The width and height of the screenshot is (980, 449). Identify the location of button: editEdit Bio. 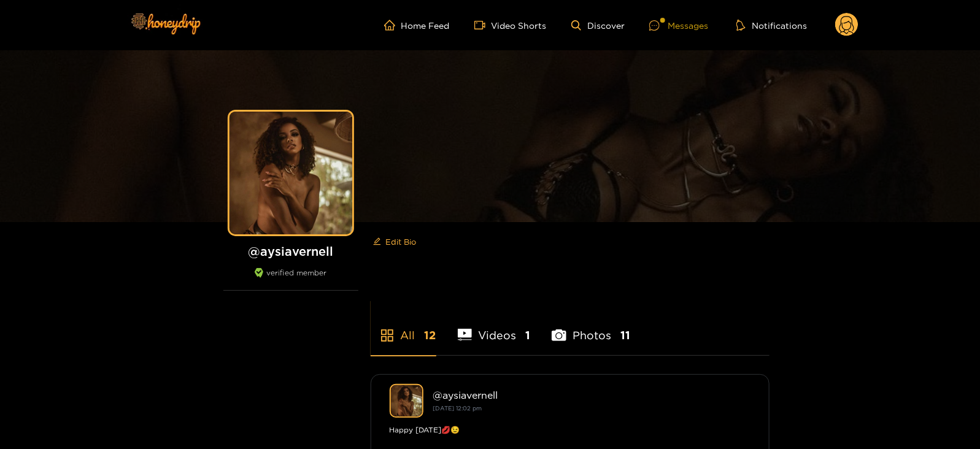
(395, 242).